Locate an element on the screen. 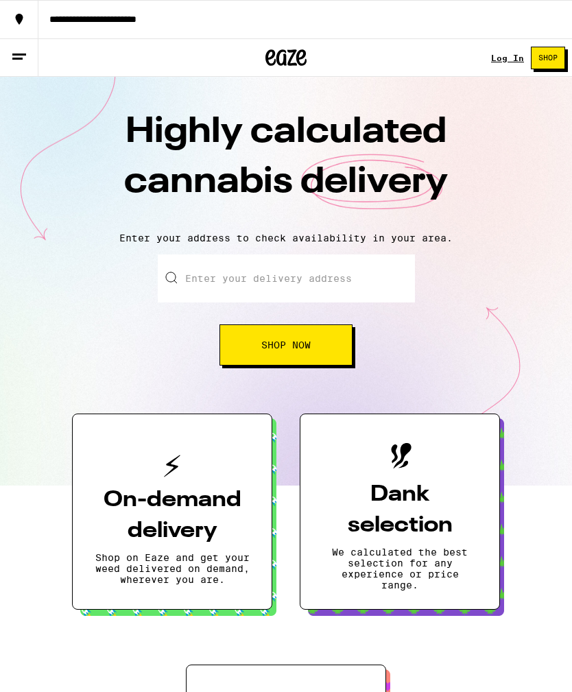  button: Dank selectionWe calculated the best selection for any experience or price range. is located at coordinates (400, 512).